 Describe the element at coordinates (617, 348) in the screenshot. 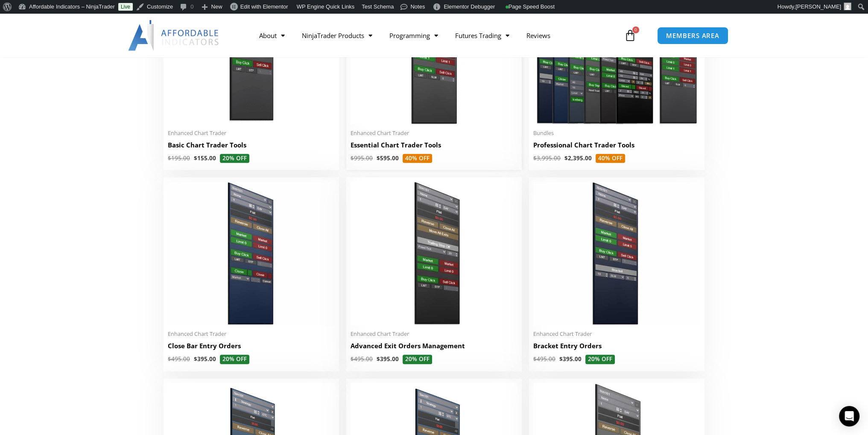

I see `a: Bracket Entry Orders` at that location.